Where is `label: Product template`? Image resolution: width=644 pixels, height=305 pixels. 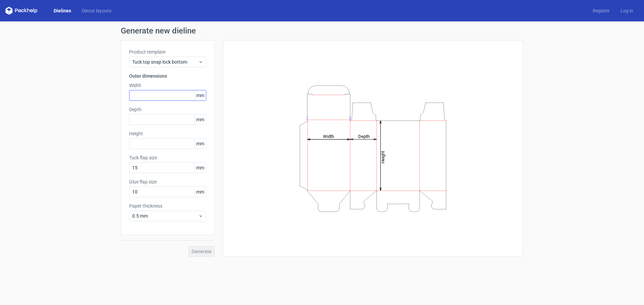
label: Product template is located at coordinates (167, 52).